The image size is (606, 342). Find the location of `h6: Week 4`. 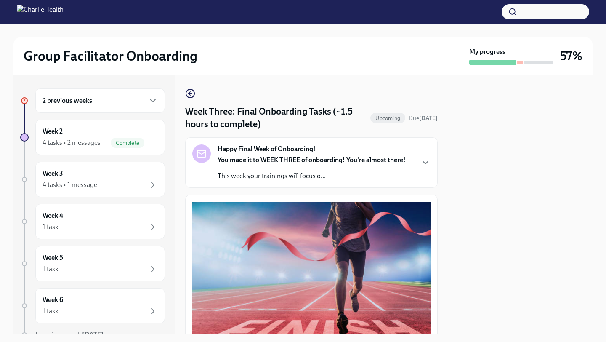

h6: Week 4 is located at coordinates (53, 216).